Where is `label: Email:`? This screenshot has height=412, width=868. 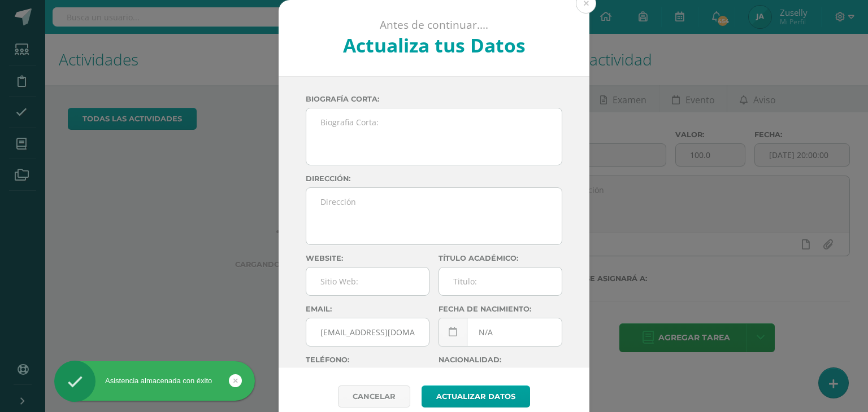 label: Email: is located at coordinates (367, 309).